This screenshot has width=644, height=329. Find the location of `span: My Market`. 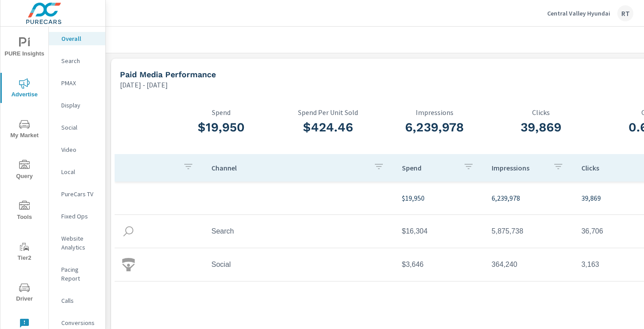

span: My Market is located at coordinates (24, 129).